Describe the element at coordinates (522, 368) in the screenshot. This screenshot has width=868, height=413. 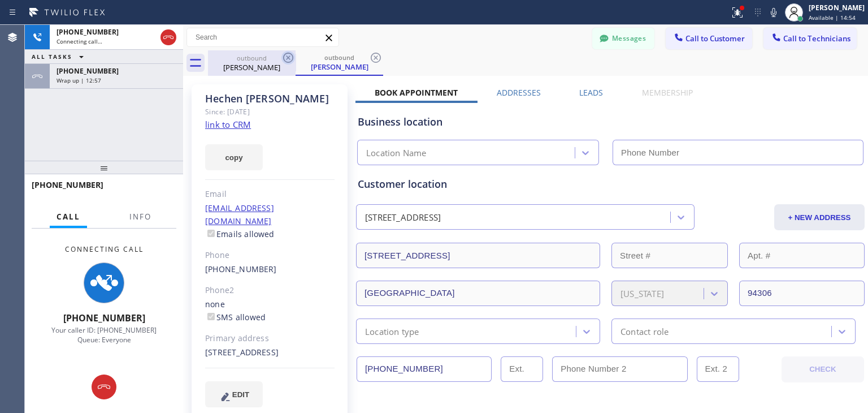
I see `input: Ext.` at that location.